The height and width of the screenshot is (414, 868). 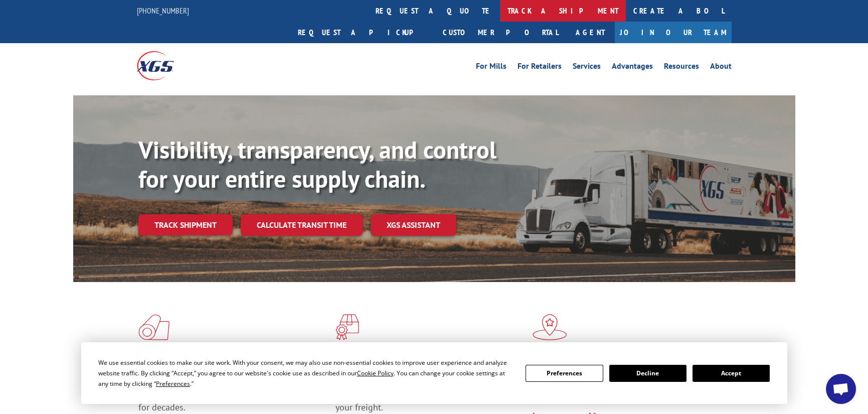 What do you see at coordinates (501, 32) in the screenshot?
I see `a: Customer Portal` at bounding box center [501, 32].